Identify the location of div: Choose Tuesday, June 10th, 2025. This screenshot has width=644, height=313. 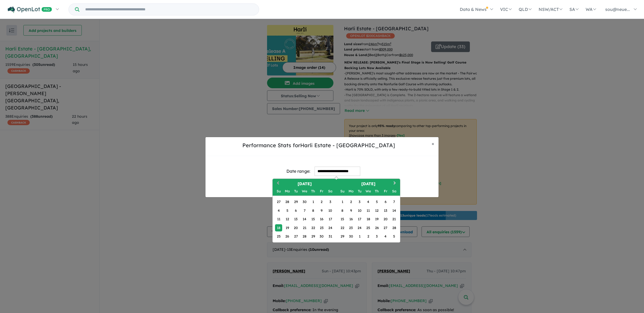
(360, 211).